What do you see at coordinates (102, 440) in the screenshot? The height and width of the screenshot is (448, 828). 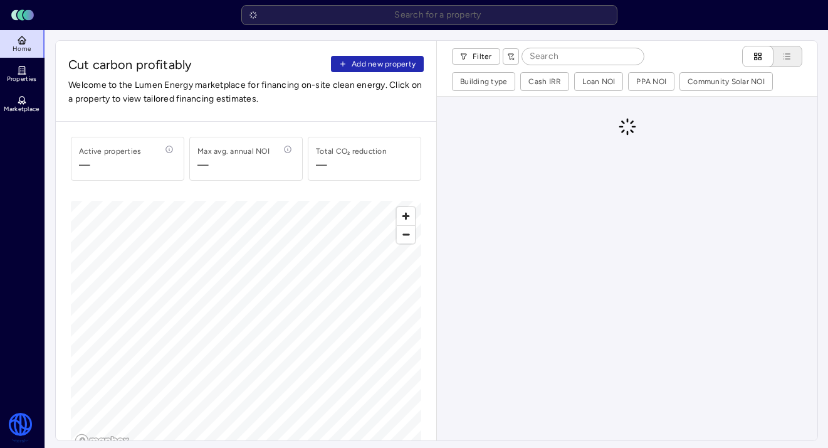 I see `a: Mapbox logo` at bounding box center [102, 440].